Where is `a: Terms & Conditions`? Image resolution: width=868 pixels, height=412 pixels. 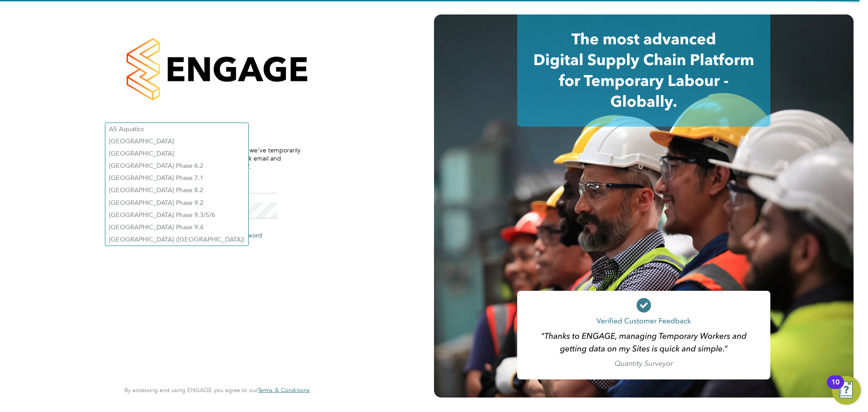
a: Terms & Conditions is located at coordinates (284, 391).